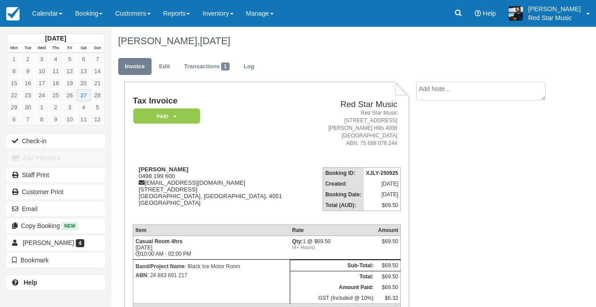 This screenshot has height=307, width=596. What do you see at coordinates (28, 83) in the screenshot?
I see `a: 16` at bounding box center [28, 83].